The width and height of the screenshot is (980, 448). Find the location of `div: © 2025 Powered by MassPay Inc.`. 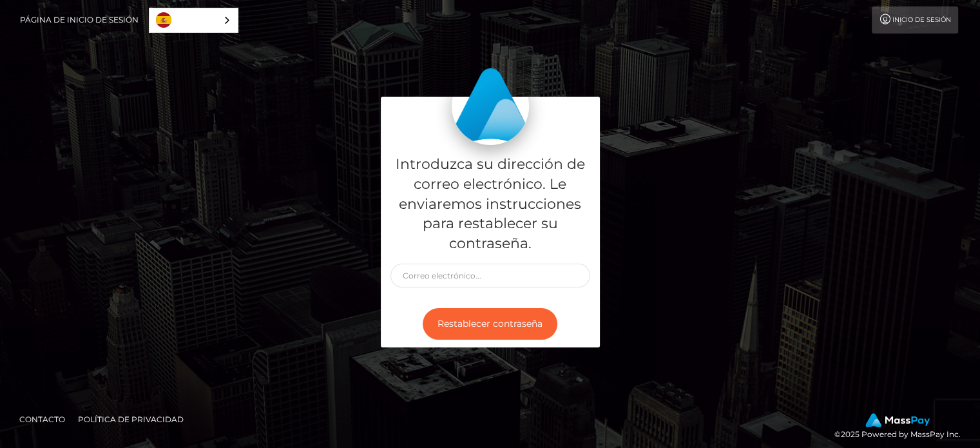

div: © 2025 Powered by MassPay Inc. is located at coordinates (902, 427).